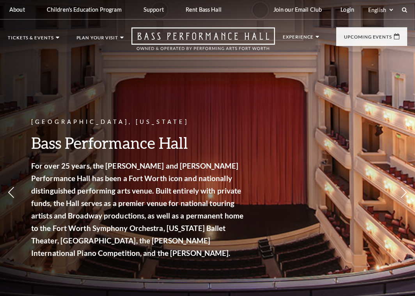 The width and height of the screenshot is (415, 296). What do you see at coordinates (138, 143) in the screenshot?
I see `h3: Bass Performance Hall` at bounding box center [138, 143].